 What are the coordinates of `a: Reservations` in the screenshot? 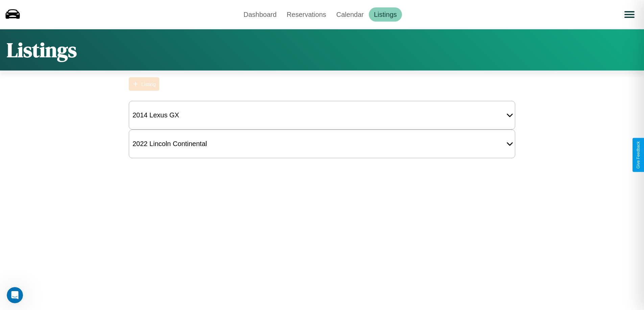 It's located at (306, 15).